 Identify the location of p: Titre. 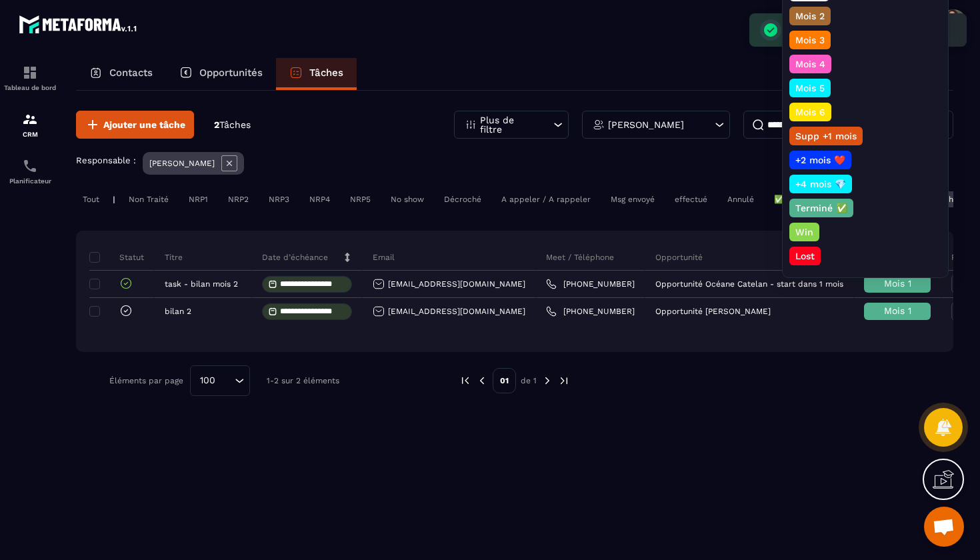
(173, 257).